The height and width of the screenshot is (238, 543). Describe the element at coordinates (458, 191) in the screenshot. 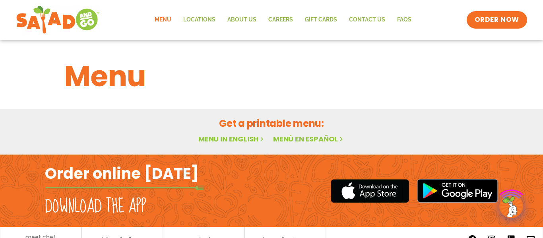

I see `img: google_play` at that location.